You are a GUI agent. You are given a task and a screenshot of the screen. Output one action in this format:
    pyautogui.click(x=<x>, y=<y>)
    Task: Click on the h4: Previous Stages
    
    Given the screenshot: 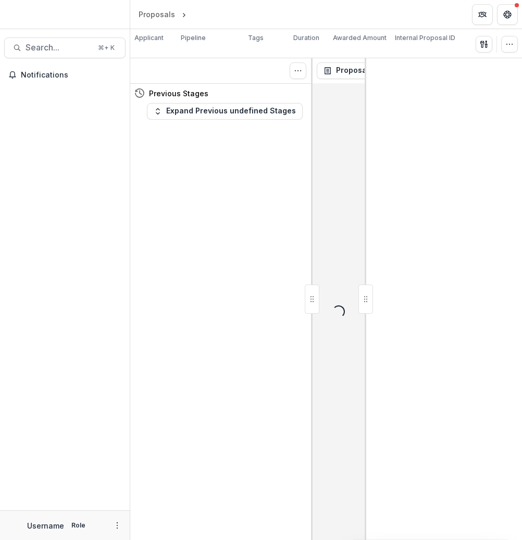 What is the action you would take?
    pyautogui.click(x=179, y=93)
    